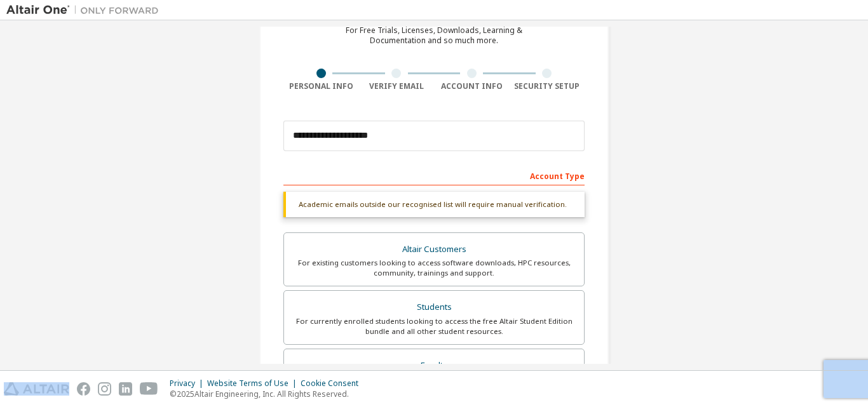  I want to click on img: linkedin.svg, so click(125, 389).